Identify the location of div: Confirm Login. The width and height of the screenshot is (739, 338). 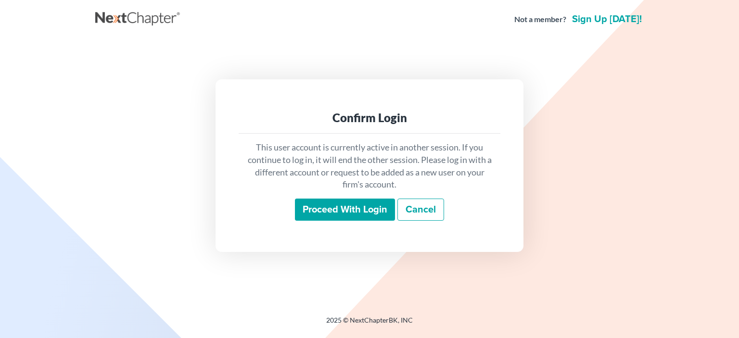
(370, 118).